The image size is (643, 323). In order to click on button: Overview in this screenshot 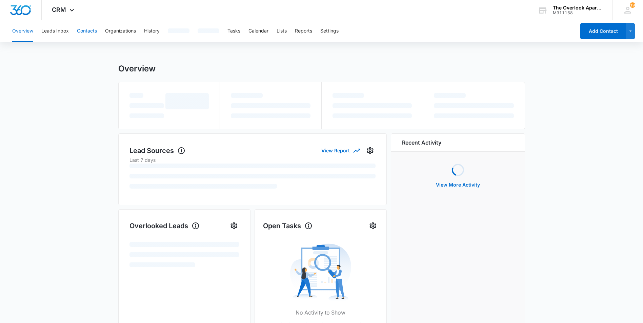, I will do `click(23, 31)`.